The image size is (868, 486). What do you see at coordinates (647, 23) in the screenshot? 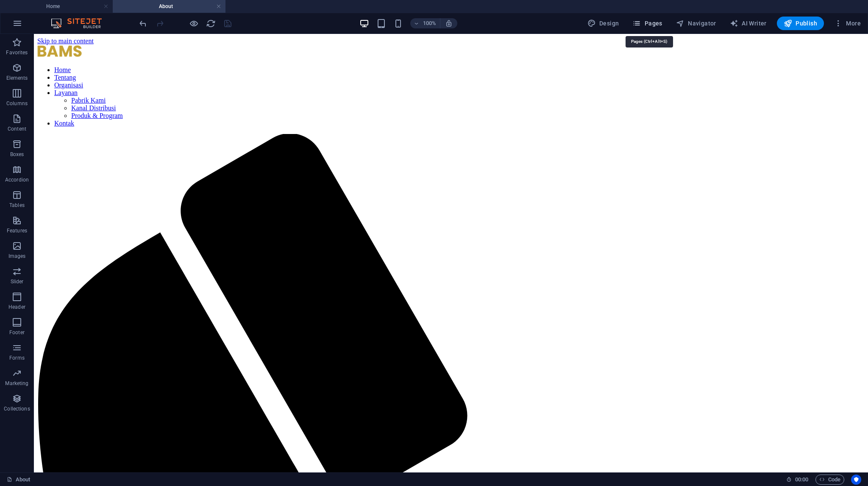
I see `span: Pages` at bounding box center [647, 23].